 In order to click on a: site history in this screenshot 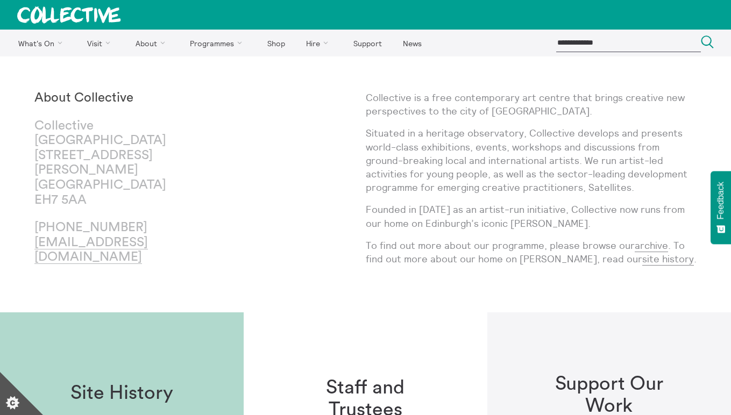, I will do `click(668, 259)`.